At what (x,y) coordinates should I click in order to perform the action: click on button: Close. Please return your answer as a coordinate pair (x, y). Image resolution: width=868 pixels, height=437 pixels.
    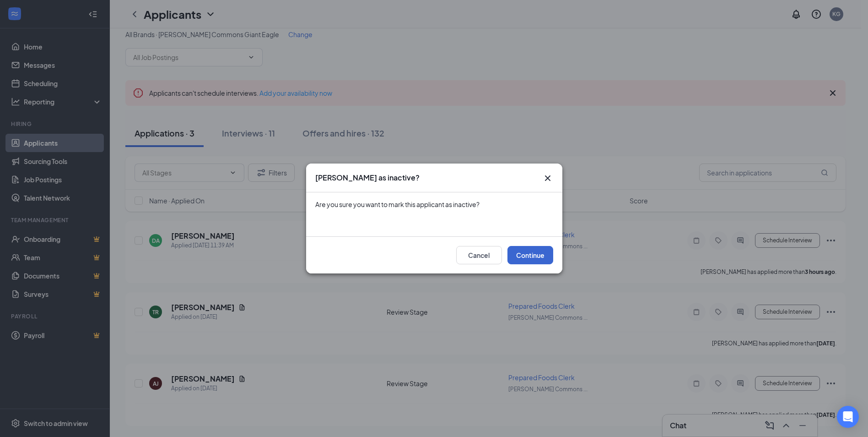
    Looking at the image, I should click on (548, 178).